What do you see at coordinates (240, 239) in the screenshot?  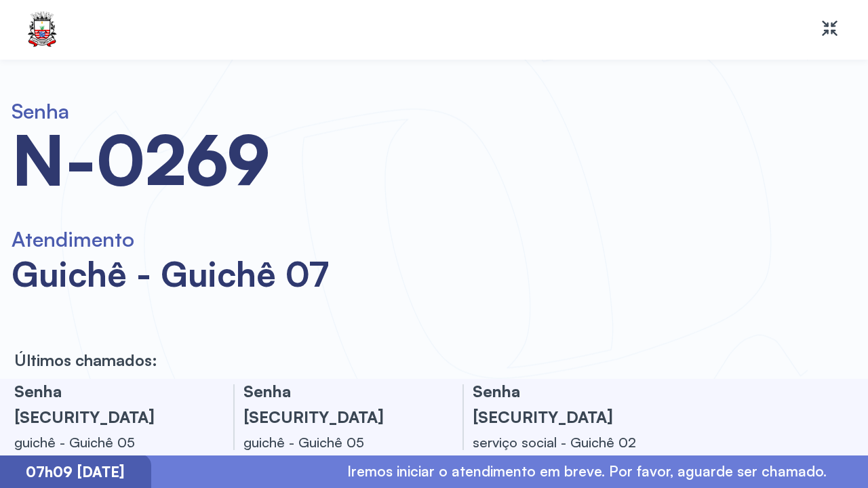 I see `h6: Atendimento` at bounding box center [240, 239].